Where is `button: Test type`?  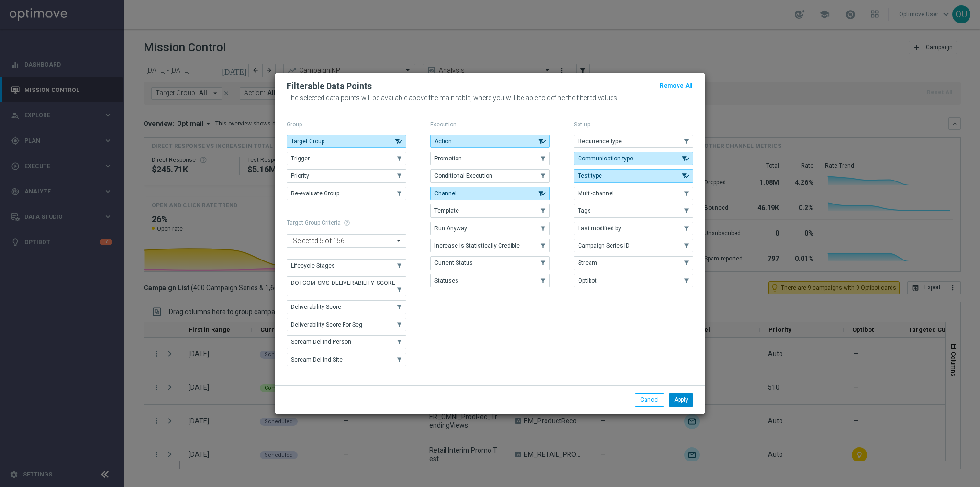 button: Test type is located at coordinates (634, 176).